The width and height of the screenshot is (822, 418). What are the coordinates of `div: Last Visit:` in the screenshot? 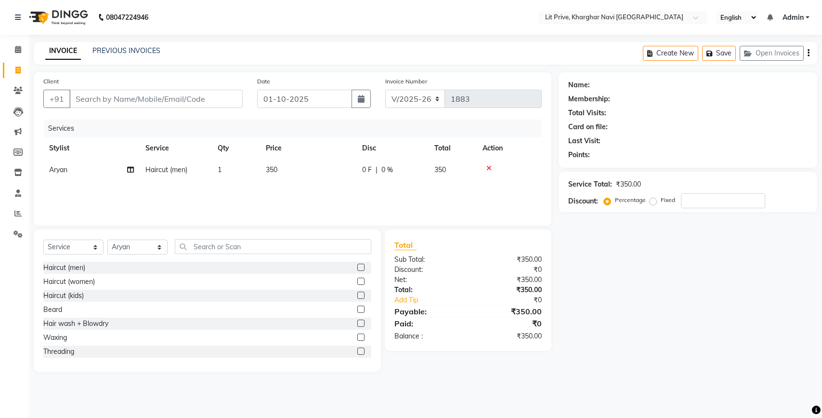 It's located at (584, 141).